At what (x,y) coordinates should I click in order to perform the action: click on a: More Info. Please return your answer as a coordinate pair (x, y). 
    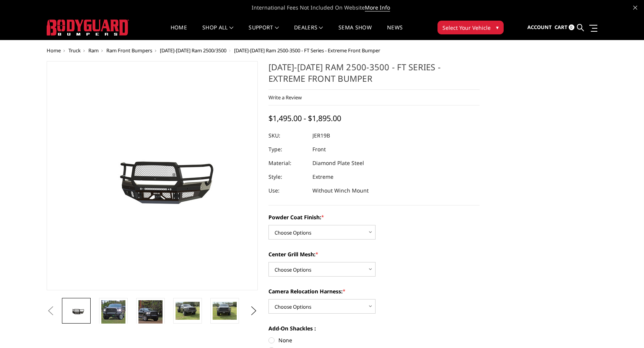
    Looking at the image, I should click on (377, 8).